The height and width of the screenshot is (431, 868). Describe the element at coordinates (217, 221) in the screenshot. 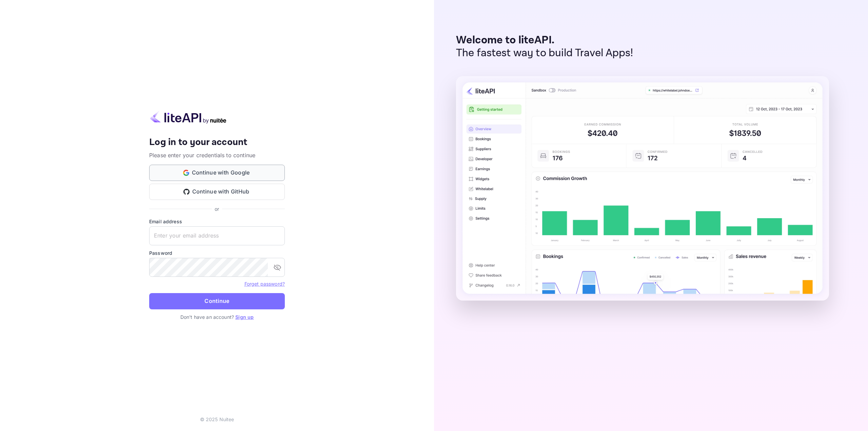

I see `label: Email address` at that location.